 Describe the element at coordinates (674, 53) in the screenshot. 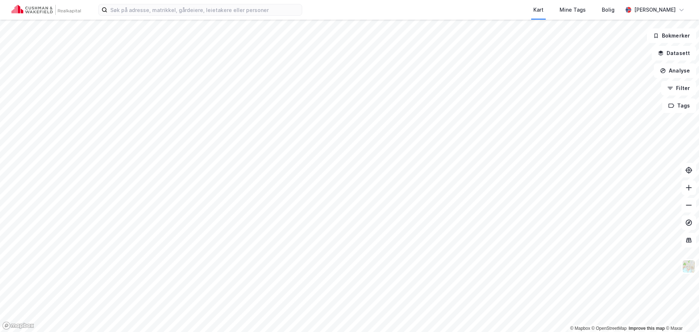

I see `button: Datasett` at that location.